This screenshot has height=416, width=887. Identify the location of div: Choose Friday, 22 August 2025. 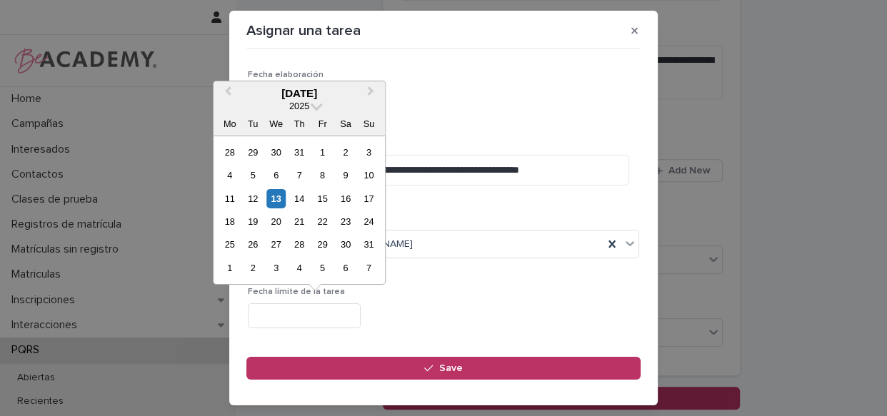
(322, 221).